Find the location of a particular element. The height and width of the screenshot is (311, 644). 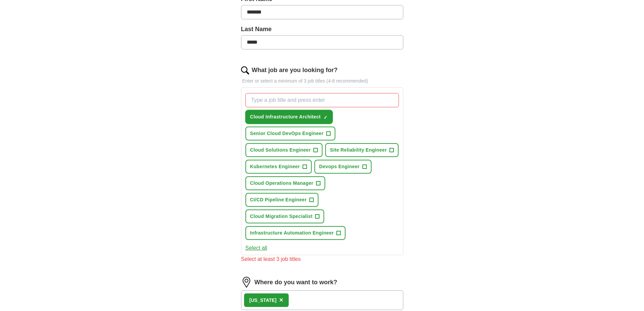

img: search.png is located at coordinates (245, 70).